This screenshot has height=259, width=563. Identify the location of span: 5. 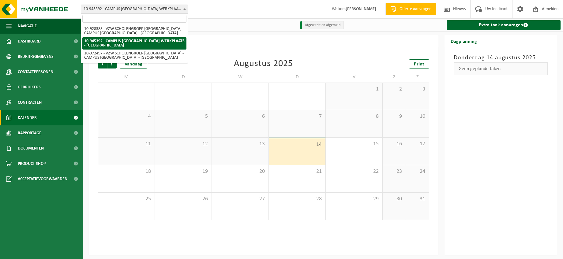
(183, 117).